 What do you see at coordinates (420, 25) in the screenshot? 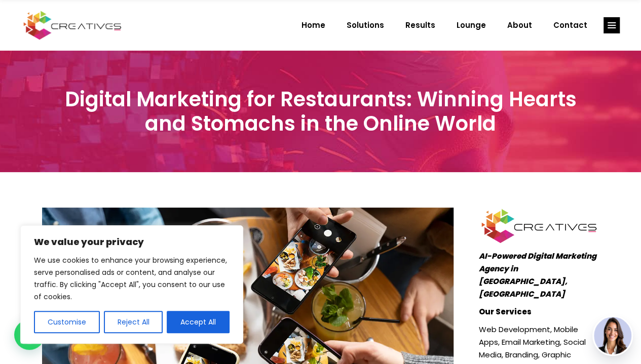
I see `span: Results` at bounding box center [420, 25].